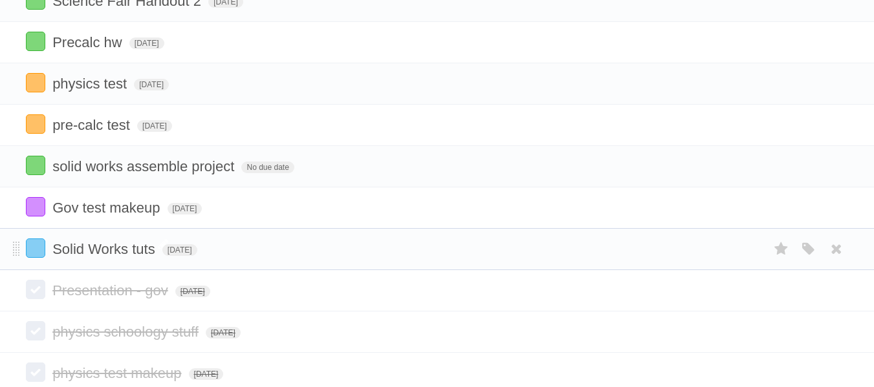 This screenshot has width=874, height=387. Describe the element at coordinates (91, 83) in the screenshot. I see `span: physics test` at that location.